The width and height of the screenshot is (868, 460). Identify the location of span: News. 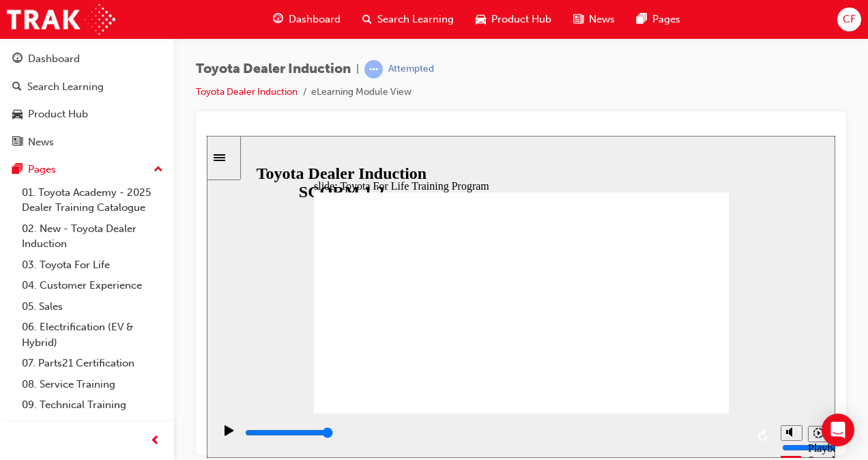
(602, 19).